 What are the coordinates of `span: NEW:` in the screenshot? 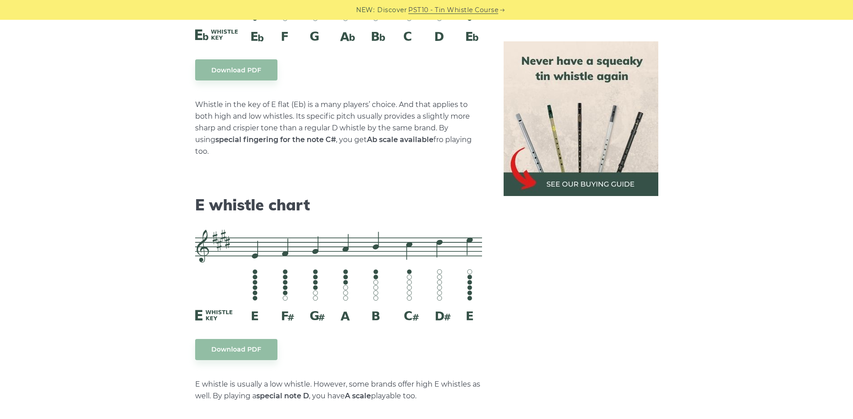 It's located at (365, 10).